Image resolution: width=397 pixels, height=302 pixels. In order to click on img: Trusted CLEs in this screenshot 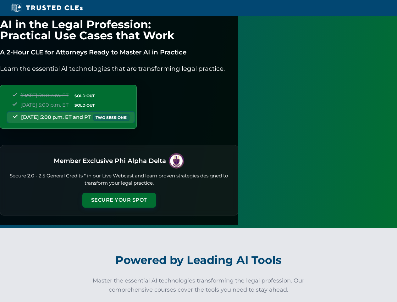, I will do `click(47, 8)`.